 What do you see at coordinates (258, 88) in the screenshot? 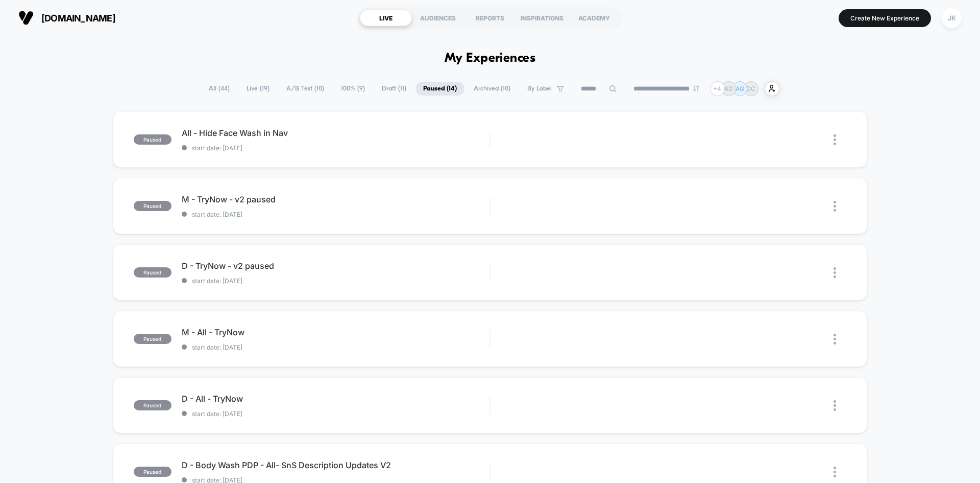
I see `span: Live ( 19 )` at bounding box center [258, 88].